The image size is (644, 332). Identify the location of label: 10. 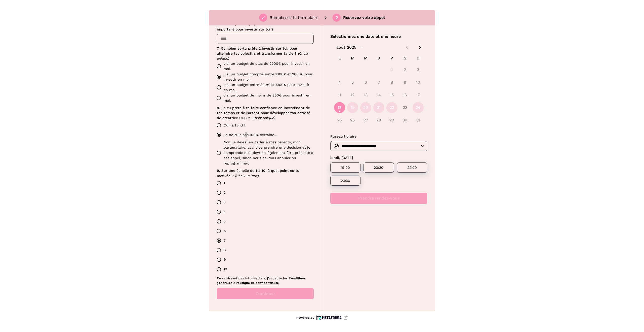
(264, 269).